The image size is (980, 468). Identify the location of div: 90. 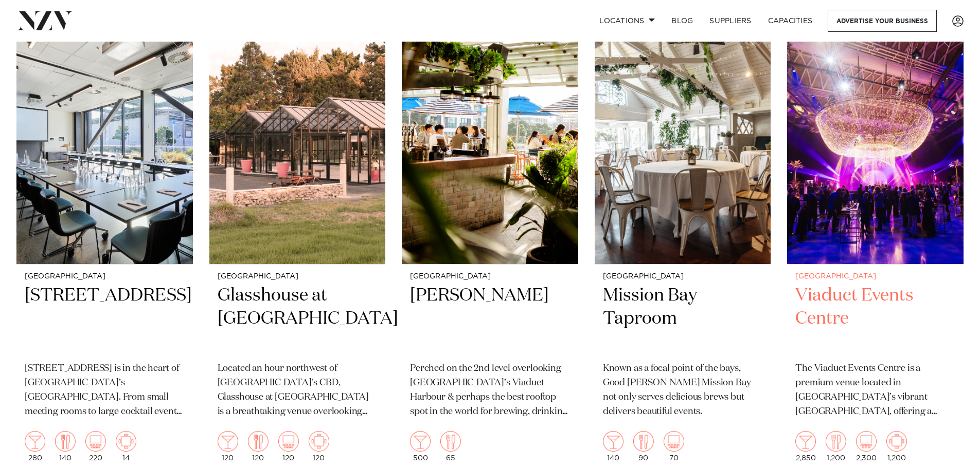
(644, 447).